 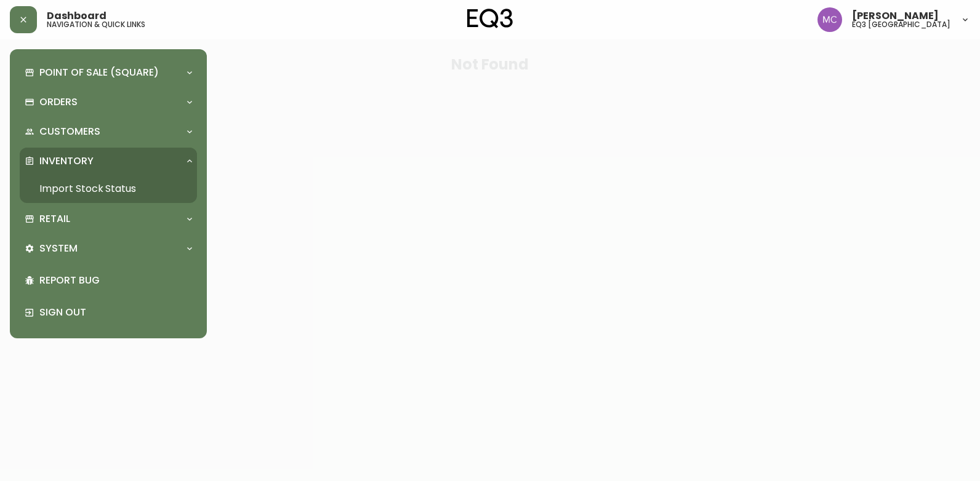 I want to click on img: logo, so click(x=490, y=18).